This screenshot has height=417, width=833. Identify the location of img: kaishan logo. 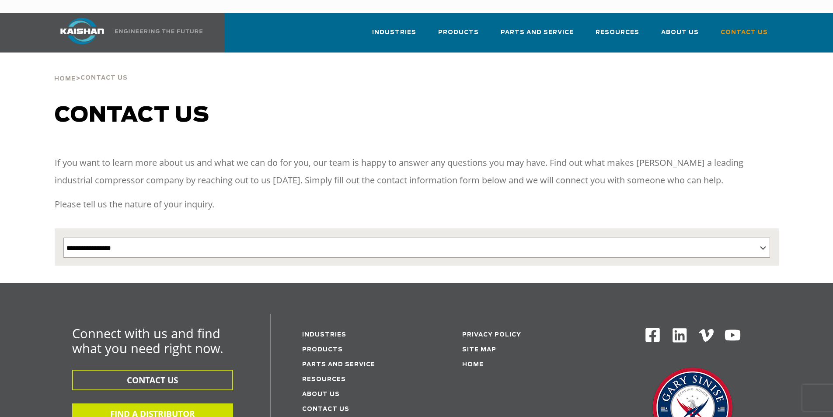
(82, 31).